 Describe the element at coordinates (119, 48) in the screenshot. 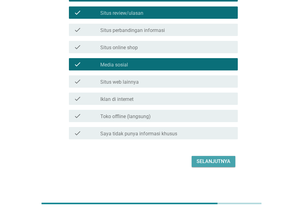

I see `label: Situs online shop` at that location.